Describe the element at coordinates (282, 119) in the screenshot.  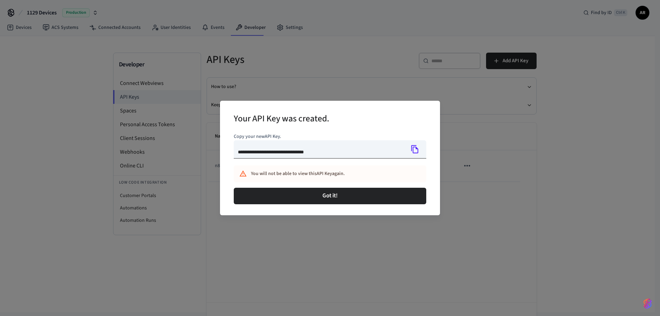
I see `h2: Your API Key was created.` at that location.